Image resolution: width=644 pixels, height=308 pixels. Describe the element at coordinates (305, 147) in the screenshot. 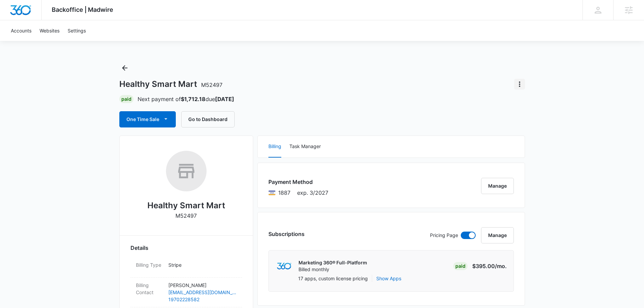

I see `button: Task Manager` at that location.